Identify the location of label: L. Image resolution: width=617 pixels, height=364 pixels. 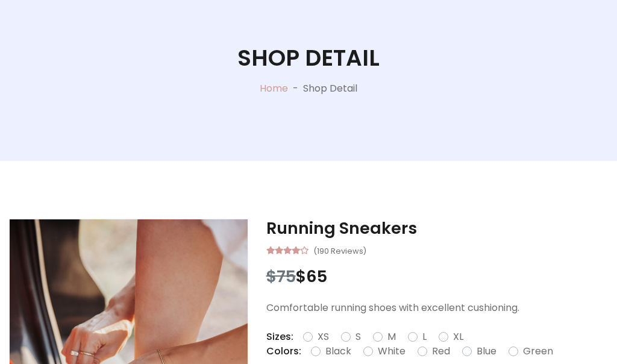
(424, 336).